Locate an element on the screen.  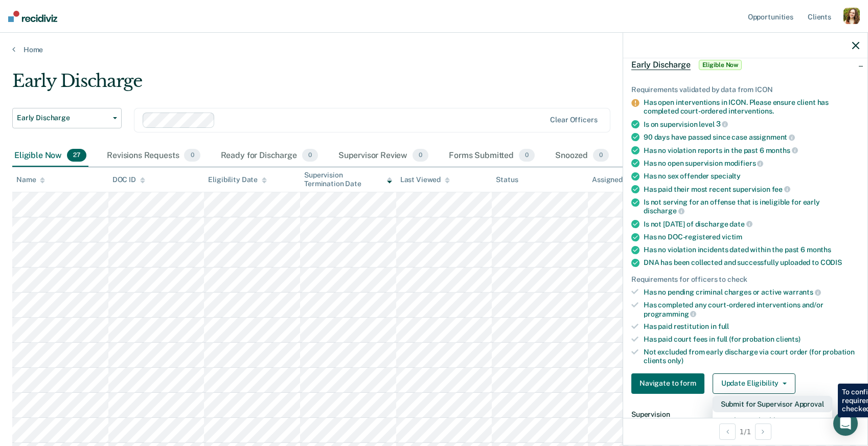
div: Requirements for officers to check is located at coordinates (746, 279).